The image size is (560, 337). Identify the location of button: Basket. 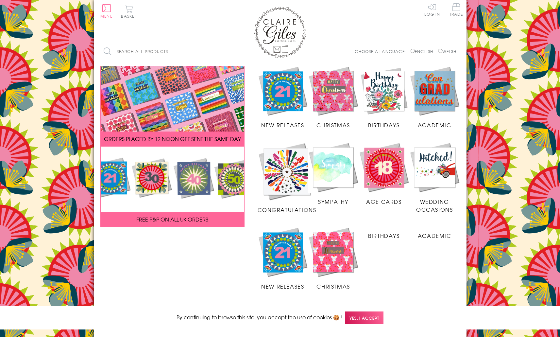
(129, 11).